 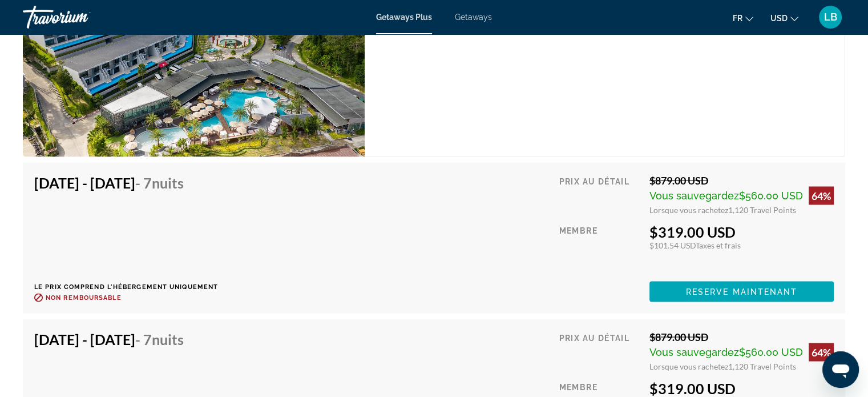 I want to click on span: Non remboursable, so click(x=84, y=297).